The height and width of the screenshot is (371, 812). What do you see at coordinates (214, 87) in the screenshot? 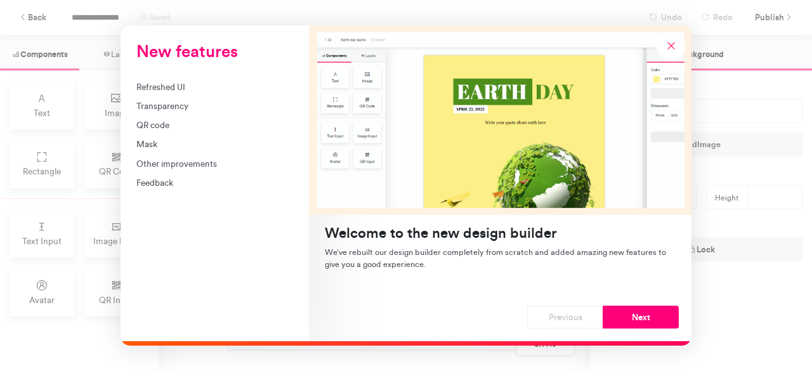
I see `div: Refreshed UI` at bounding box center [214, 87].